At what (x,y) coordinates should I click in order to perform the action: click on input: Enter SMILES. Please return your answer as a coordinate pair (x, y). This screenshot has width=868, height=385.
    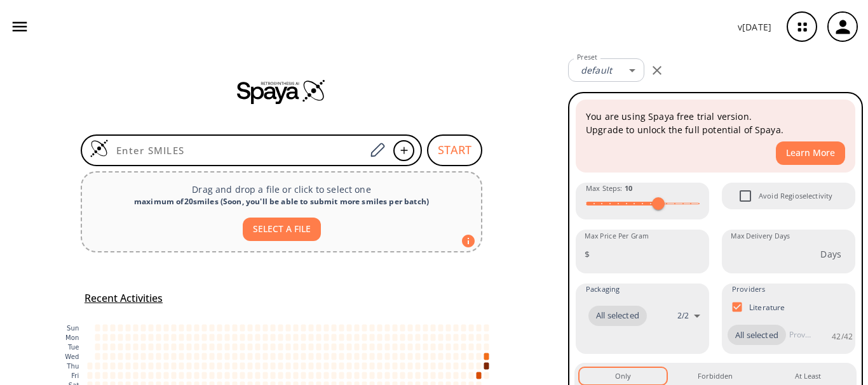
    Looking at the image, I should click on (237, 150).